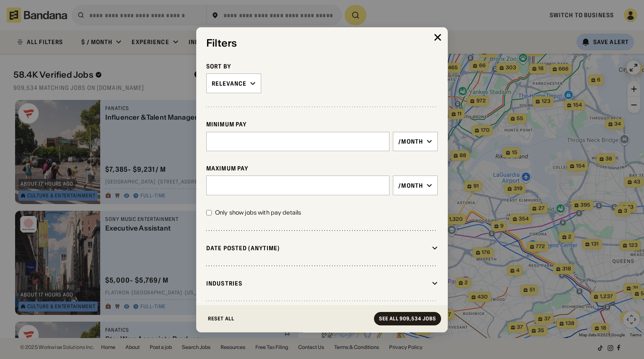  Describe the element at coordinates (322, 168) in the screenshot. I see `div: Maximum Pay` at that location.